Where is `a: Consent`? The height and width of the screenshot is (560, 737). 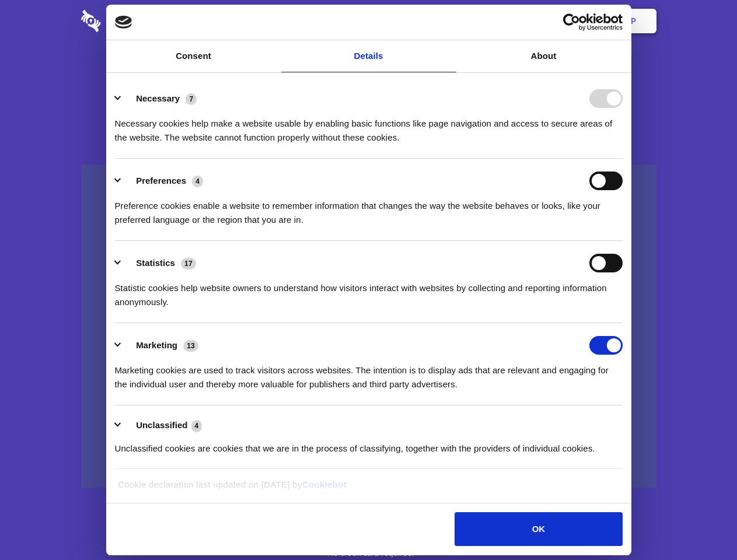 a: Consent is located at coordinates (194, 56).